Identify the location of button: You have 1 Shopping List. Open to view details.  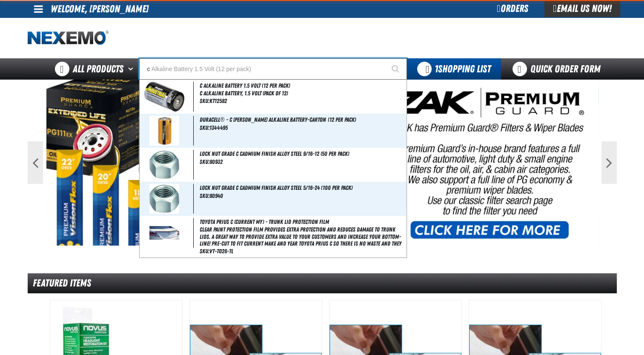
(454, 69).